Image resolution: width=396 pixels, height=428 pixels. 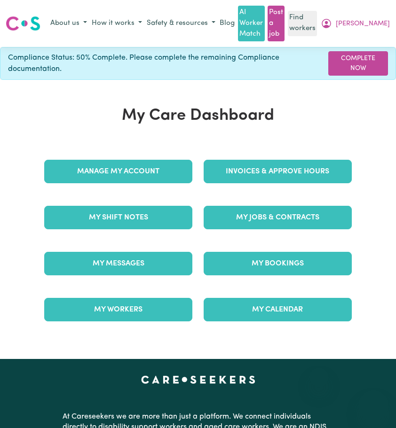 I want to click on a: Manage My Account, so click(x=118, y=171).